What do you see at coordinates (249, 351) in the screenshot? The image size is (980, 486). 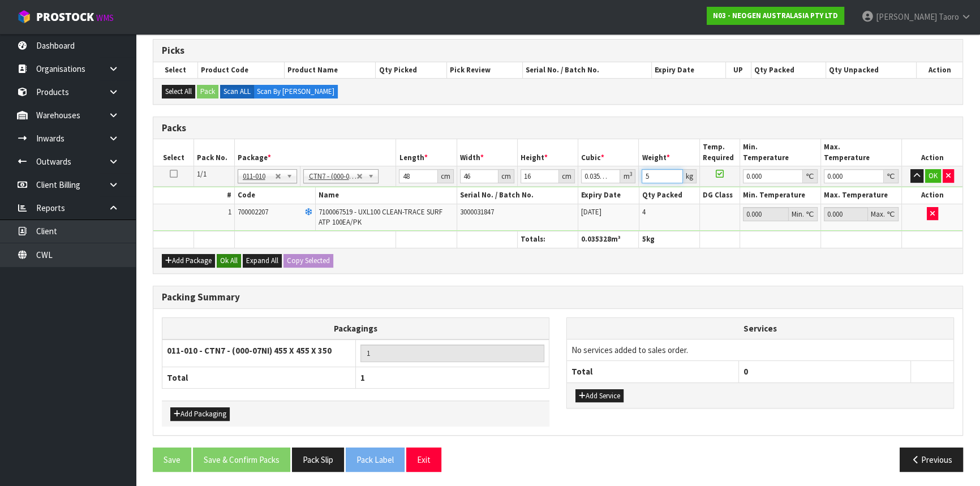 I see `strong: 011-010 - CTN7 - (000-07NI) 455 X 455 X 350` at bounding box center [249, 351].